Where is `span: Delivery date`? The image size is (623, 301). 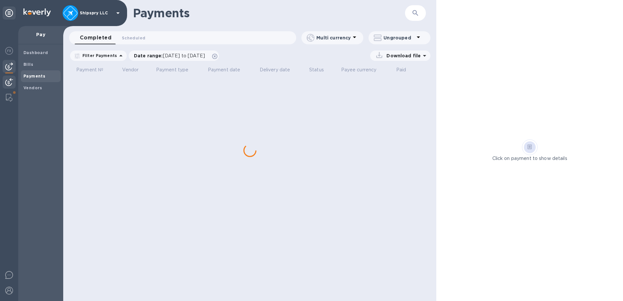
span: Delivery date is located at coordinates (279, 70).